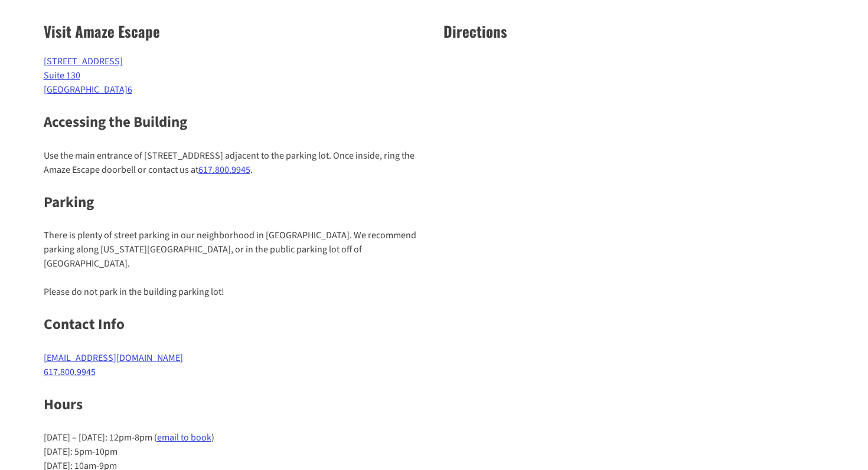 This screenshot has width=868, height=470. I want to click on h2: Visit Amaze Escape, so click(234, 31).